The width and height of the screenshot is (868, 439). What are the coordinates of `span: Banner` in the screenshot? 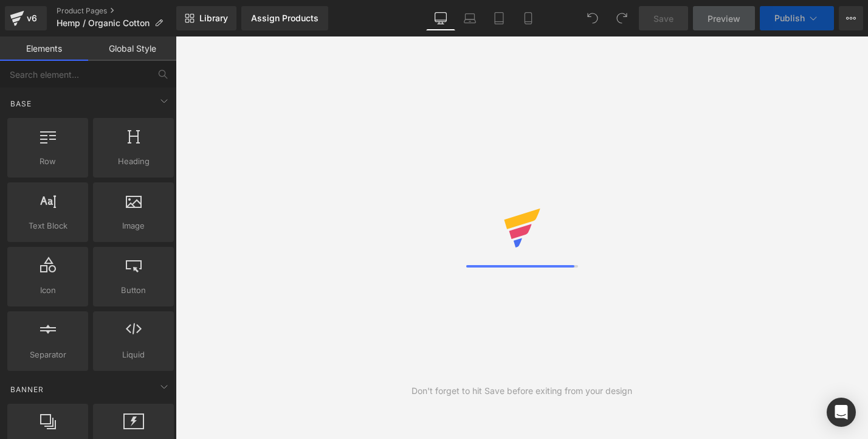 It's located at (27, 388).